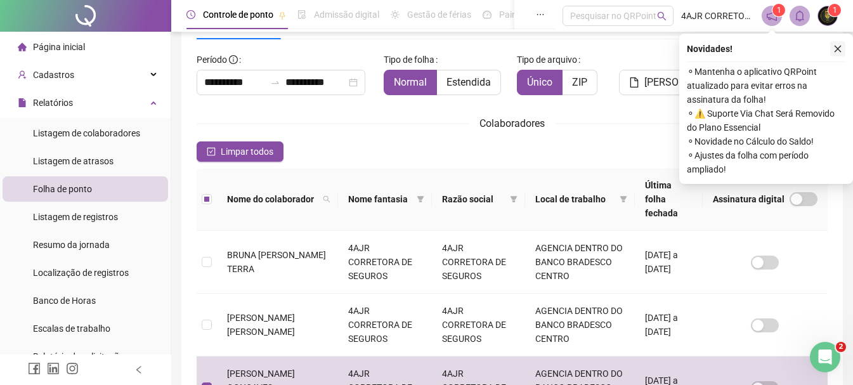 The image size is (853, 385). Describe the element at coordinates (53, 103) in the screenshot. I see `span: Relatórios` at that location.